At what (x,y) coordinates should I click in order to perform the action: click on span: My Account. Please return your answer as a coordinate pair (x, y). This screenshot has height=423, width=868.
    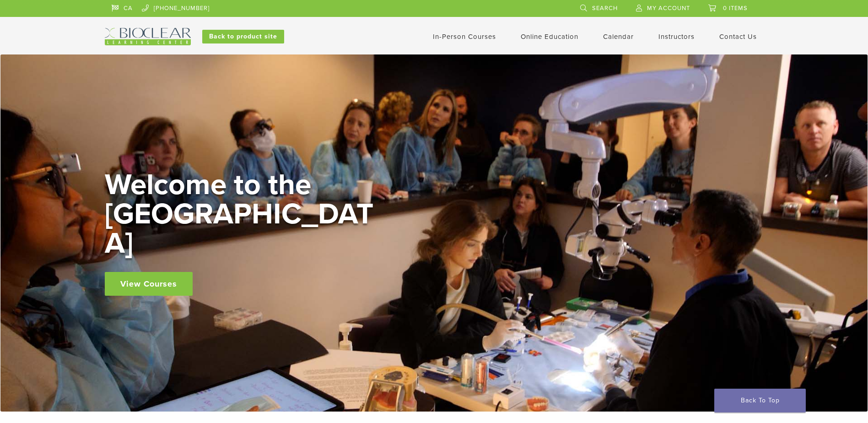
    Looking at the image, I should click on (668, 8).